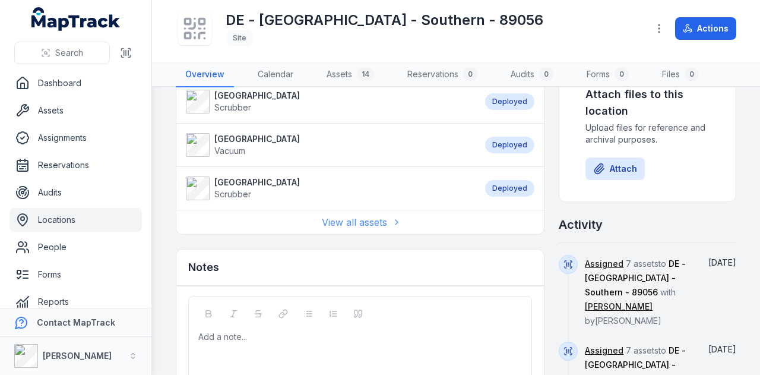  What do you see at coordinates (62, 53) in the screenshot?
I see `button: Search` at bounding box center [62, 53].